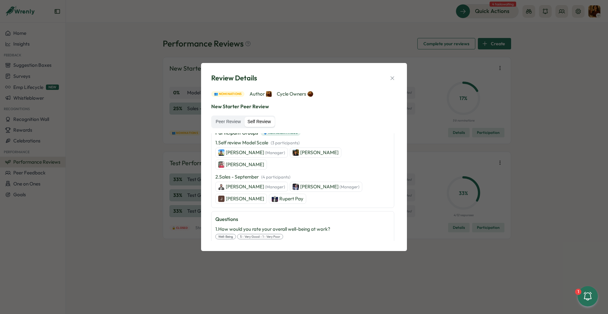  Describe the element at coordinates (295, 94) in the screenshot. I see `span: Cycle Owners` at that location.